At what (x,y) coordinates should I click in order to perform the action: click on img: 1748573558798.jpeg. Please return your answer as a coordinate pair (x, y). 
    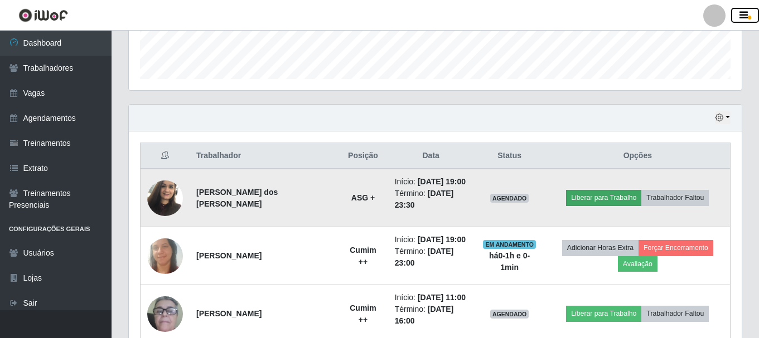
    Looking at the image, I should click on (165, 198).